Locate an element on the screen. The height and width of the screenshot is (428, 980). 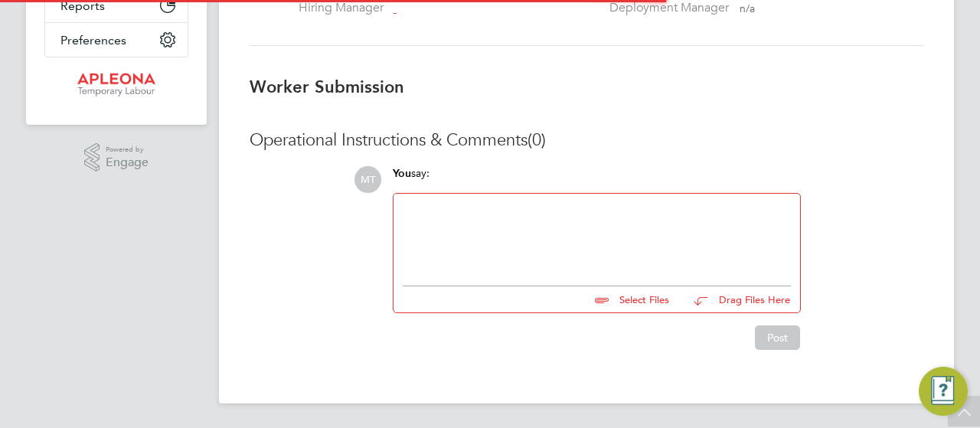
button: Preferences is located at coordinates (116, 39).